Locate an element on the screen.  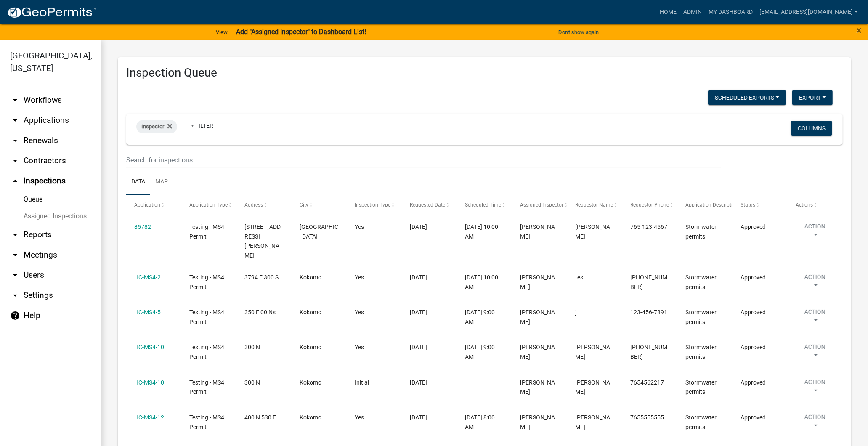
span: Inspection Type is located at coordinates (372, 205).